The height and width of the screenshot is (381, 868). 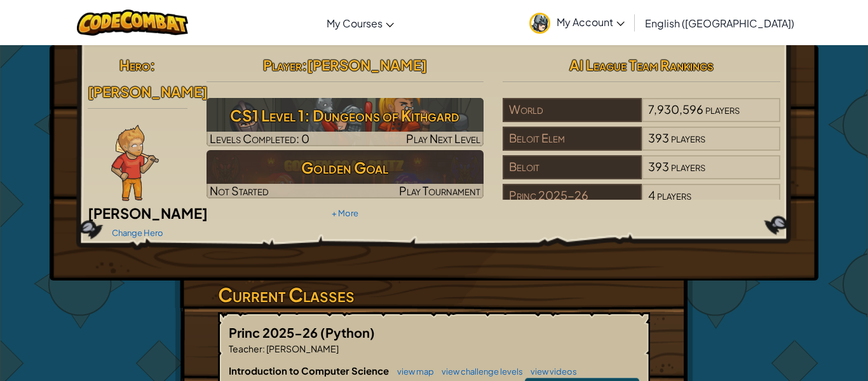 What do you see at coordinates (348, 332) in the screenshot?
I see `span: (Python)` at bounding box center [348, 332].